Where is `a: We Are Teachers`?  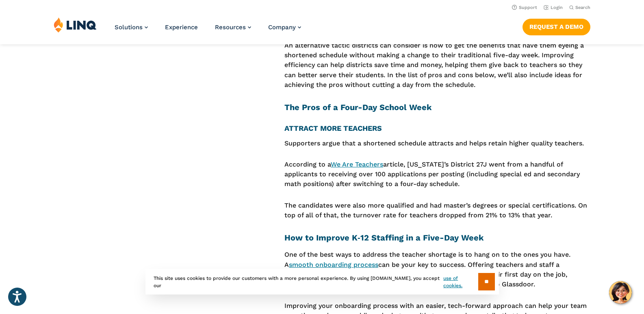
a: We Are Teachers is located at coordinates (357, 164).